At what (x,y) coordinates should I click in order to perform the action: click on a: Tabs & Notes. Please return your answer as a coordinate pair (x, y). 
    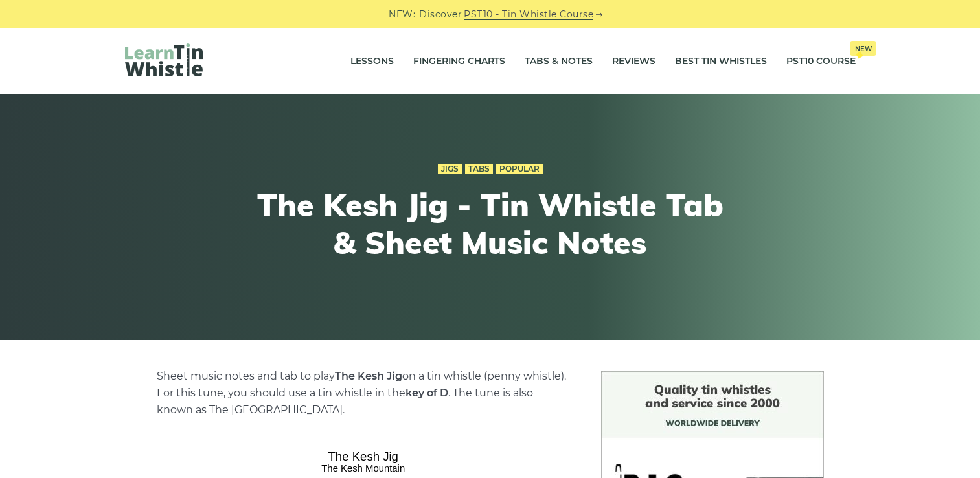
    Looking at the image, I should click on (558, 62).